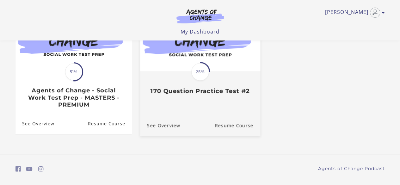  What do you see at coordinates (18, 169) in the screenshot?
I see `i: https://www.facebook.com/groups/aswbtestprep (Open in a new window)` at bounding box center [18, 169].